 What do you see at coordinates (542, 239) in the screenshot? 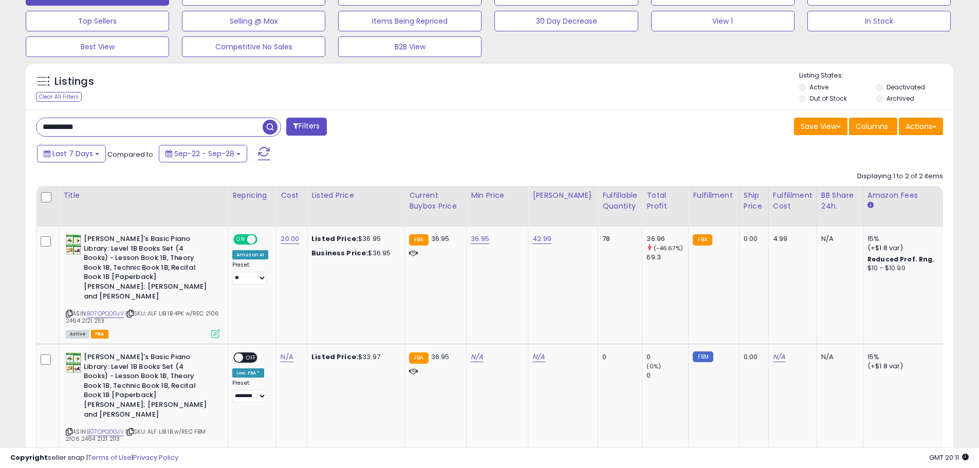
I see `a: 42.99` at bounding box center [542, 239].